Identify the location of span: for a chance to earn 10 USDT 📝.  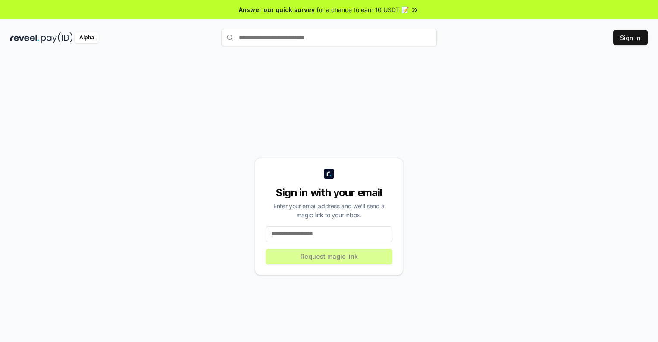
(363, 9).